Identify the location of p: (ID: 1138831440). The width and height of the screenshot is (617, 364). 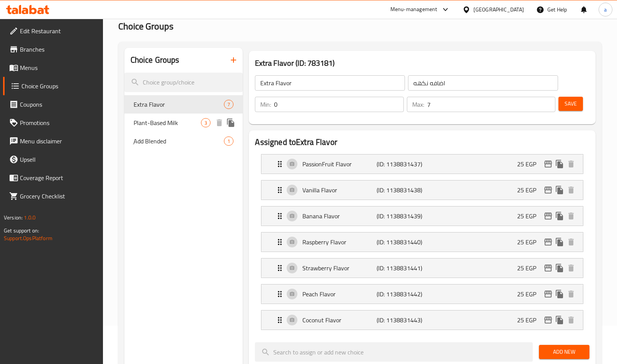
(401, 242).